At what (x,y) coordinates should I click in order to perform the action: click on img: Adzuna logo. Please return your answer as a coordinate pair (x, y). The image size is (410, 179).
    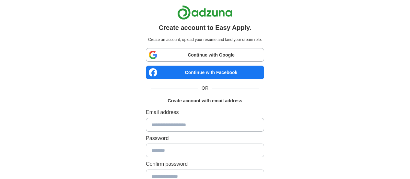
    Looking at the image, I should click on (205, 12).